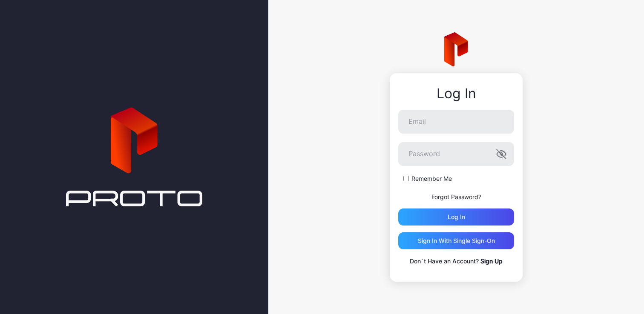  I want to click on div: Log In, so click(456, 93).